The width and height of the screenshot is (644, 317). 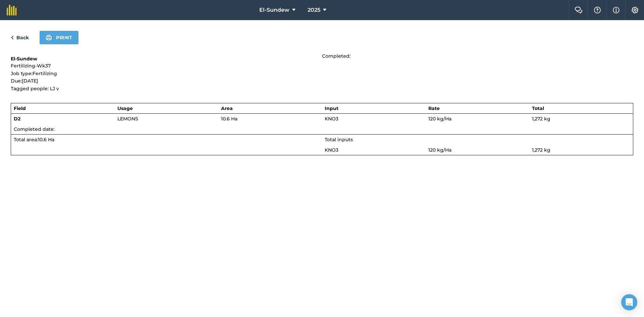 What do you see at coordinates (597, 10) in the screenshot?
I see `img: A question mark icon` at bounding box center [597, 10].